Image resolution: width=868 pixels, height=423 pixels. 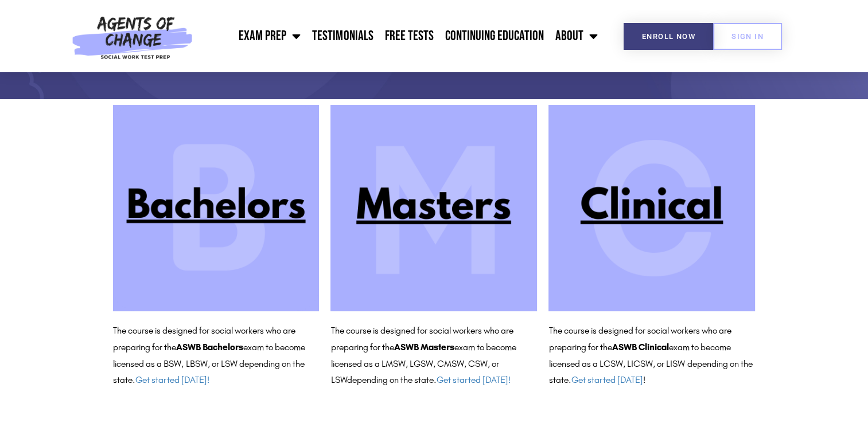 I want to click on b: ASWB Masters, so click(x=423, y=347).